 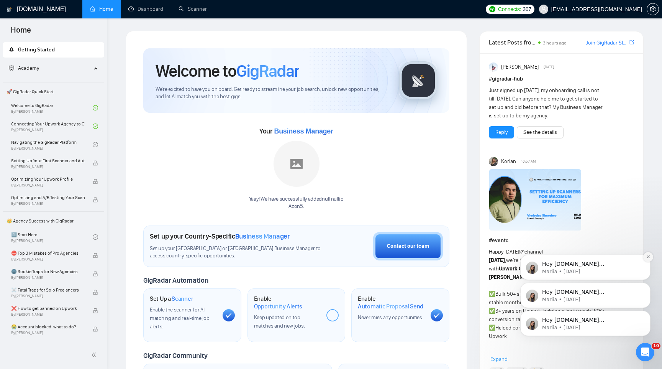 What do you see at coordinates (540, 132) in the screenshot?
I see `a: See the details` at bounding box center [540, 132].